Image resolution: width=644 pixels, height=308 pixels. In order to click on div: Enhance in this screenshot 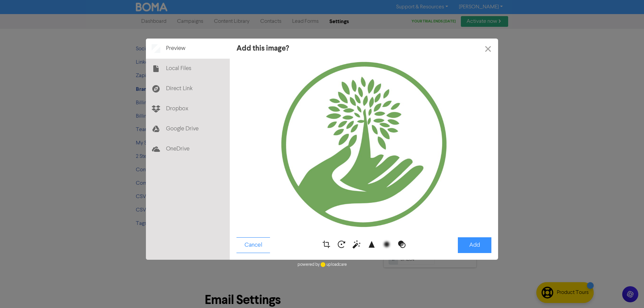, I will do `click(356, 245)`.